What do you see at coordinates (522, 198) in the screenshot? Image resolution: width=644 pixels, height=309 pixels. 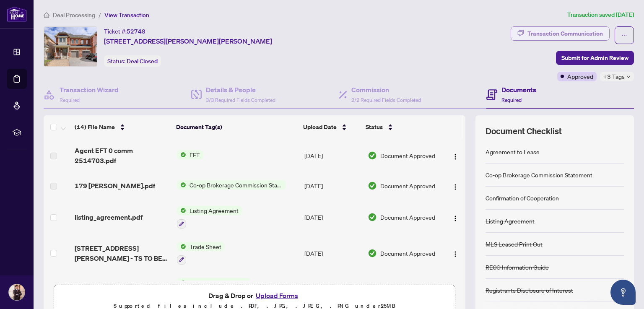 I see `div: Confirmation of Cooperation` at bounding box center [522, 198].